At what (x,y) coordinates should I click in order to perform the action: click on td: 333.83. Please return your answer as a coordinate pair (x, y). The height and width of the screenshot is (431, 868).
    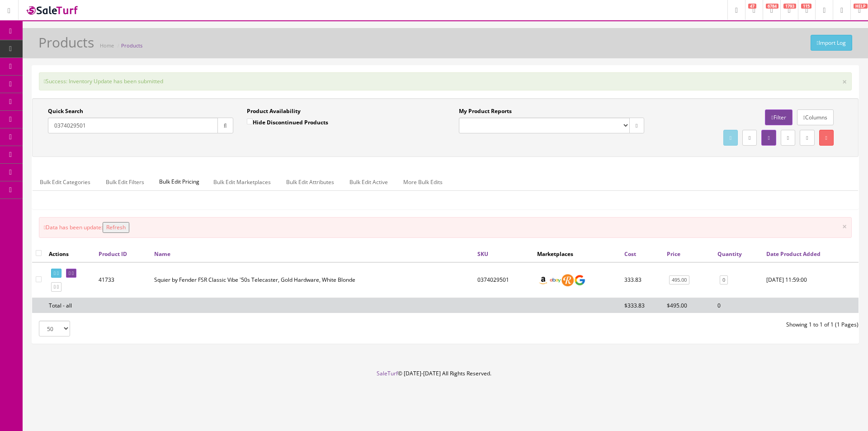
    Looking at the image, I should click on (642, 280).